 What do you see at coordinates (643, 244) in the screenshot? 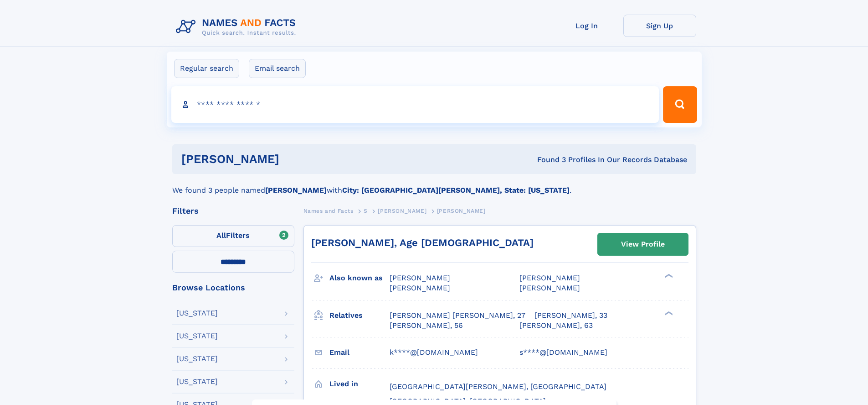
I see `a: View Profile` at bounding box center [643, 244].